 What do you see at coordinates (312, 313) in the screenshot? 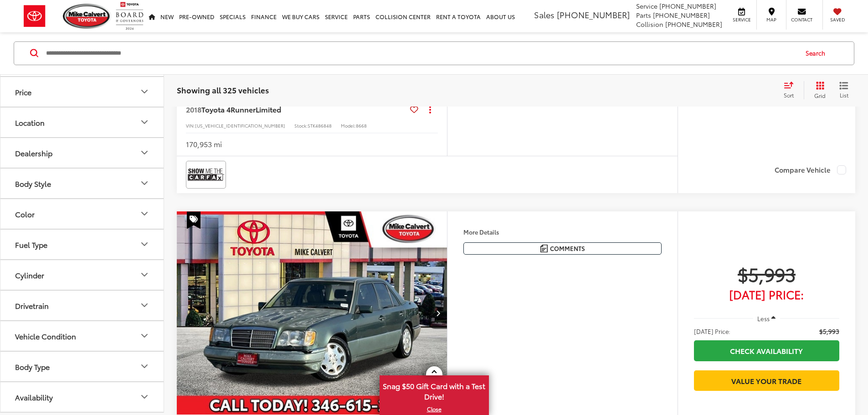
I see `img: 1994 Mercedes-Benz E-Class E 320 Base` at bounding box center [312, 313].